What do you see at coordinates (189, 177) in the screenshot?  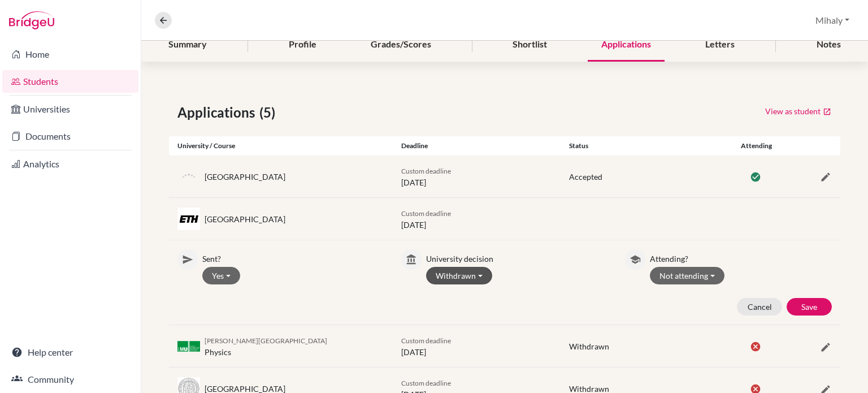 I see `img: default-university-logo-42dd438d0b49c2174d4c41c49dcd67eec2da6d16b3a2f6d5de70cc347232e317.png` at bounding box center [189, 177].